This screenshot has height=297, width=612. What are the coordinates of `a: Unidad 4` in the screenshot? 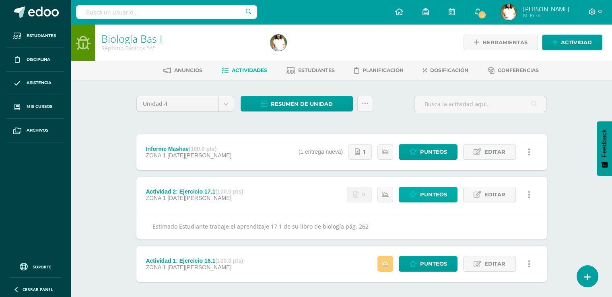 It's located at (185, 104).